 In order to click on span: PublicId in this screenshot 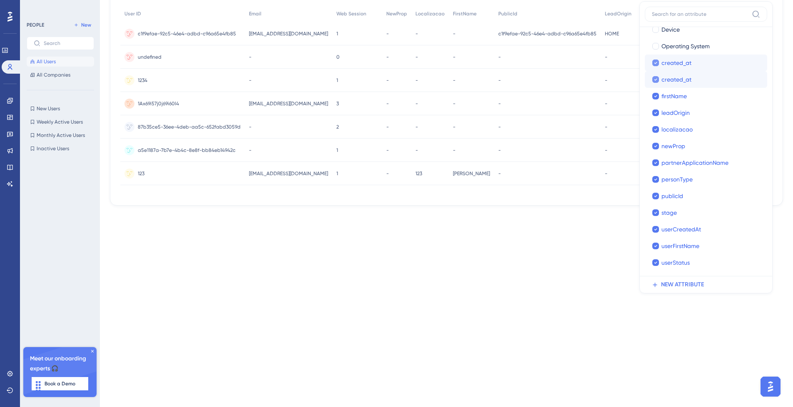, I will do `click(508, 14)`.